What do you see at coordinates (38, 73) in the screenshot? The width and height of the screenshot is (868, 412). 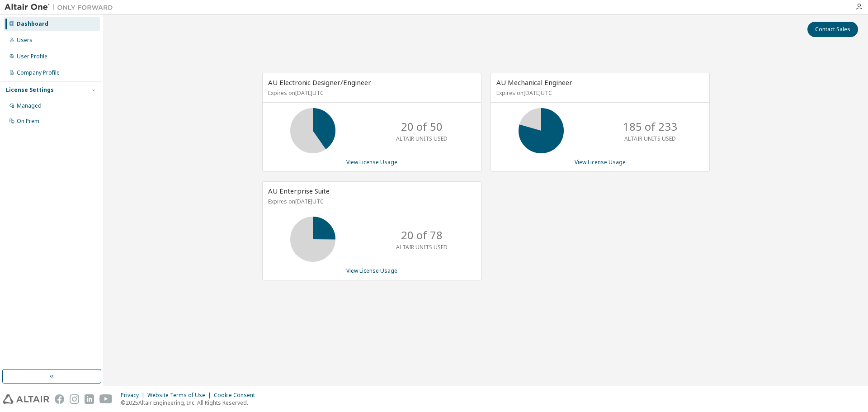 I see `div: Company Profile` at bounding box center [38, 73].